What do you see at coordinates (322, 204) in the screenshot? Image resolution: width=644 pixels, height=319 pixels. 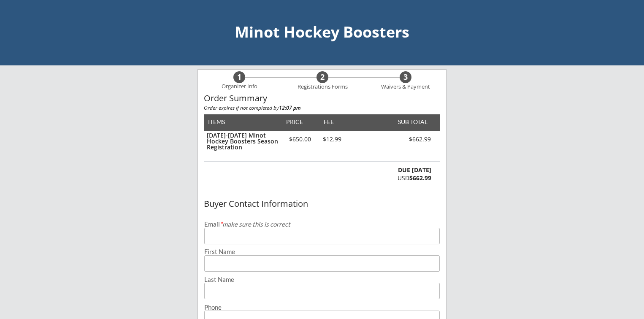 I see `div: Buyer Contact Information` at bounding box center [322, 204].